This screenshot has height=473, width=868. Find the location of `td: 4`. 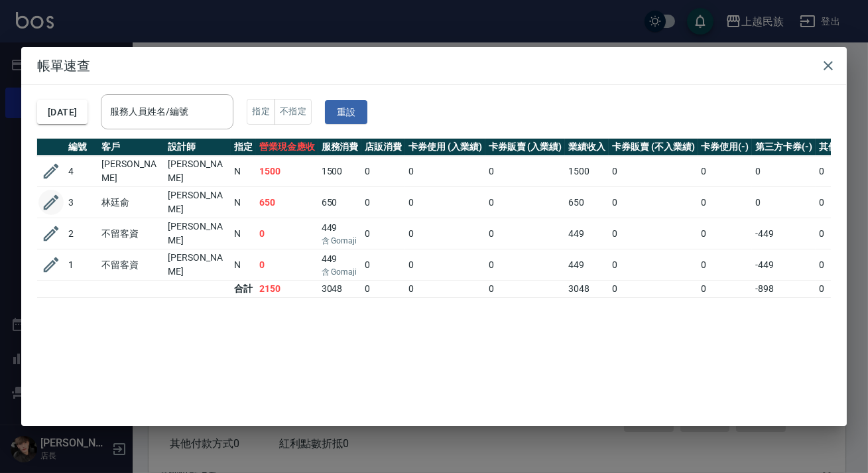

td: 4 is located at coordinates (81, 171).